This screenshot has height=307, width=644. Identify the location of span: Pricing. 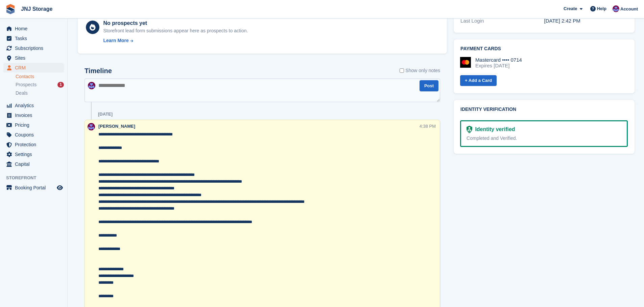
(35, 125).